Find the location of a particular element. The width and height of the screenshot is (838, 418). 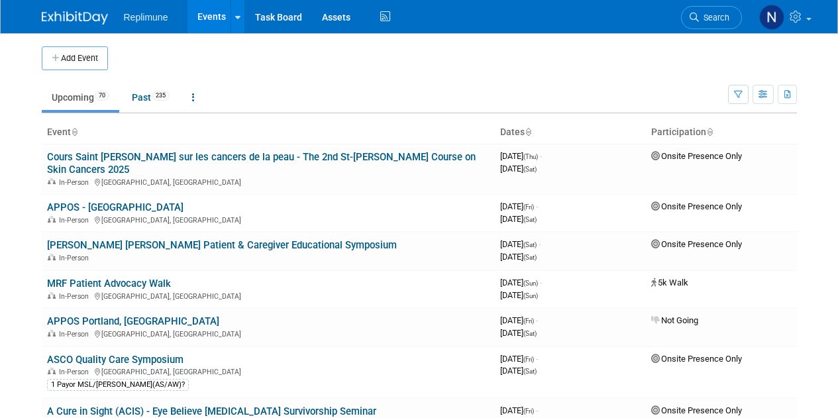

span: 70 is located at coordinates (102, 95).